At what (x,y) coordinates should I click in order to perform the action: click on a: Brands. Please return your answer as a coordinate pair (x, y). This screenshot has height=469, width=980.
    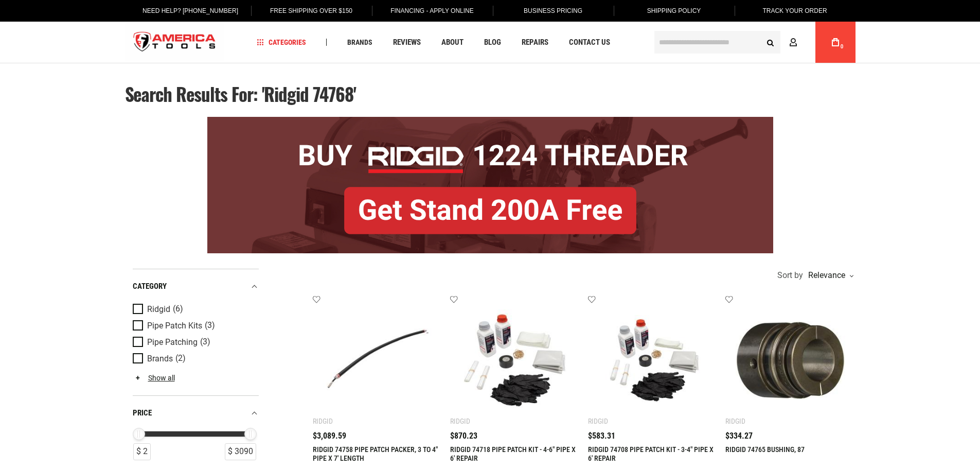
    Looking at the image, I should click on (360, 42).